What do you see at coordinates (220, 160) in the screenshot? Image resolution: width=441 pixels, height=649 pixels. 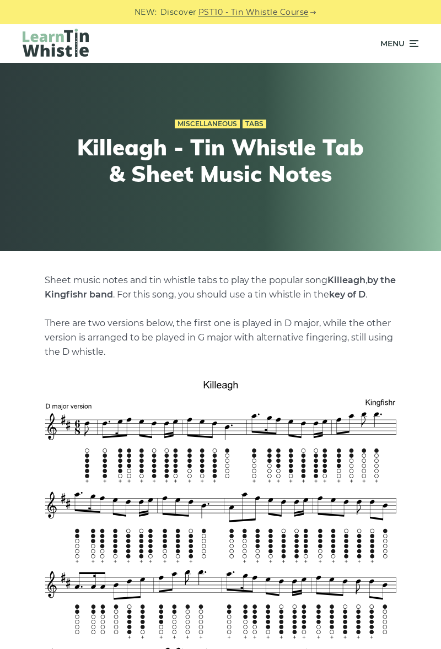 I see `h1: Killeagh - Tin Whistle Tab & Sheet Music Notes` at bounding box center [220, 160].